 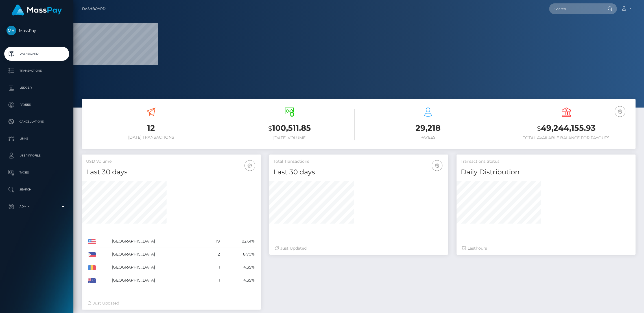 What do you see at coordinates (576, 9) in the screenshot?
I see `input: Search...` at bounding box center [576, 9].